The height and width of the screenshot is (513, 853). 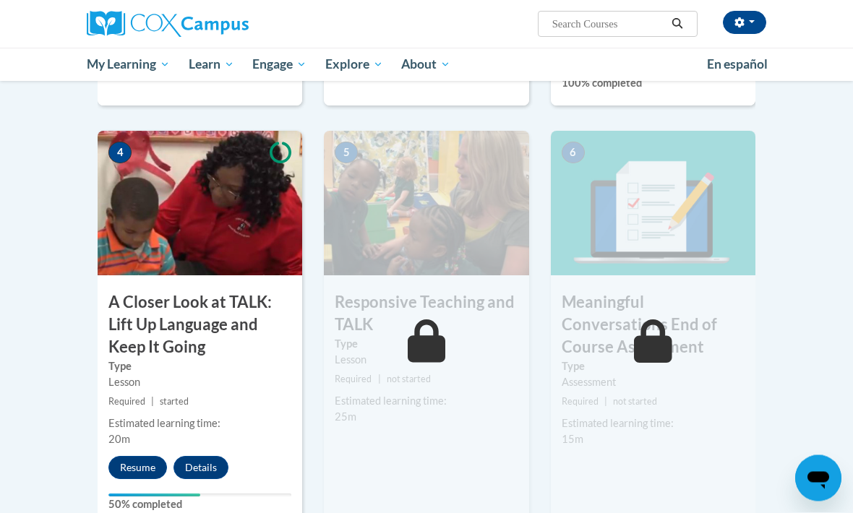 I want to click on h3: Responsive Teaching and TALK, so click(x=426, y=315).